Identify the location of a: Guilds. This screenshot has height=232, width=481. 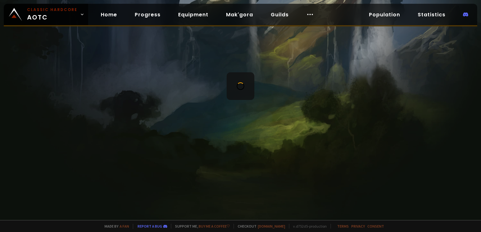
(279, 14).